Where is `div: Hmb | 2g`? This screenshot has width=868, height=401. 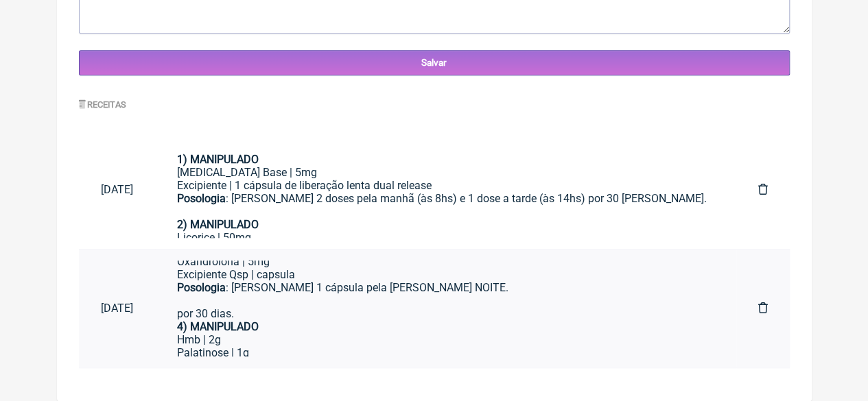 div: Hmb | 2g is located at coordinates (445, 340).